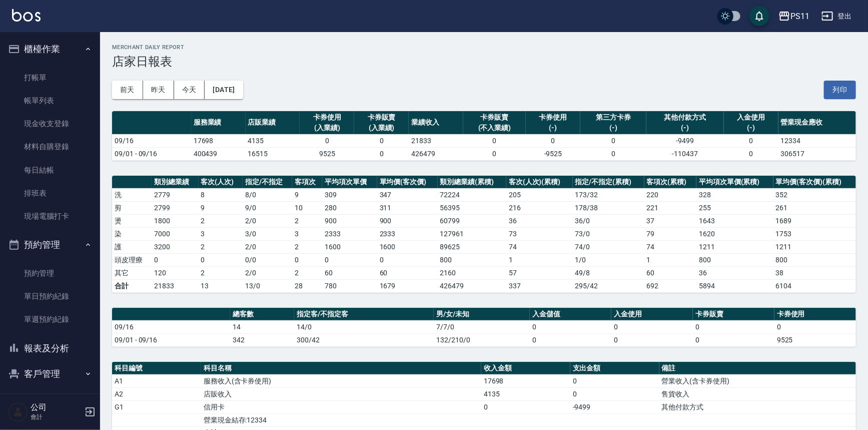 Image resolution: width=868 pixels, height=430 pixels. Describe the element at coordinates (751, 117) in the screenshot. I see `div: 入金使用` at that location.